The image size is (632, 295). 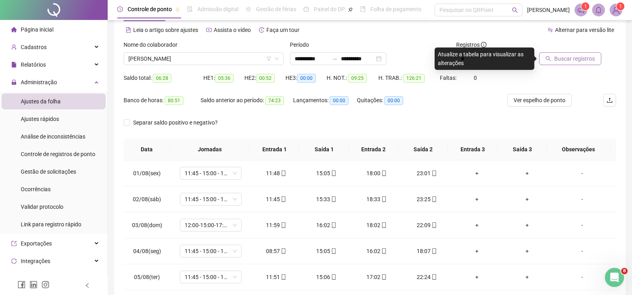 What do you see at coordinates (335, 59) in the screenshot?
I see `span: swap-right` at bounding box center [335, 59].